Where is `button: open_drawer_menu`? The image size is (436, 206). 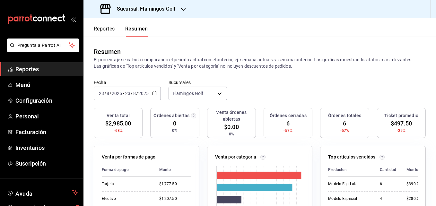
button: open_drawer_menu is located at coordinates (73, 19).